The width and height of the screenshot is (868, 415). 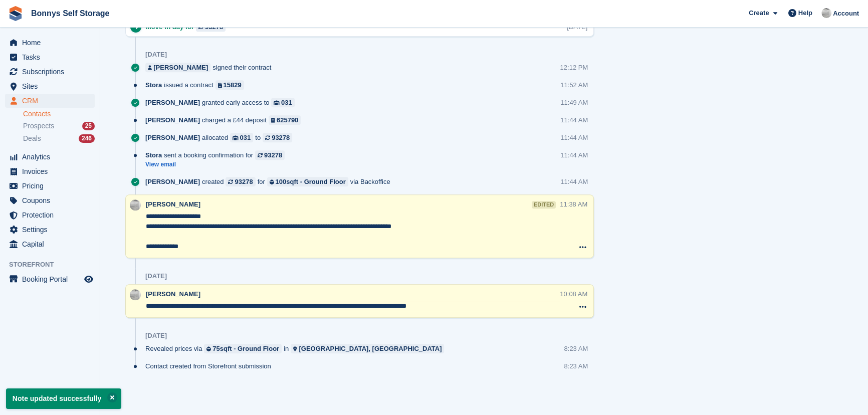 What do you see at coordinates (52, 101) in the screenshot?
I see `span: CRM` at bounding box center [52, 101].